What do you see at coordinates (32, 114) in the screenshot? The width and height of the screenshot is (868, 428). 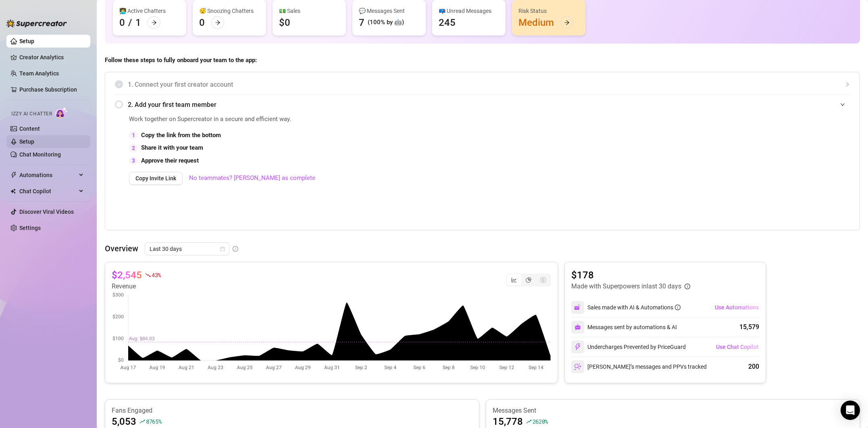 I see `span: Izzy AI Chatter` at bounding box center [32, 114].